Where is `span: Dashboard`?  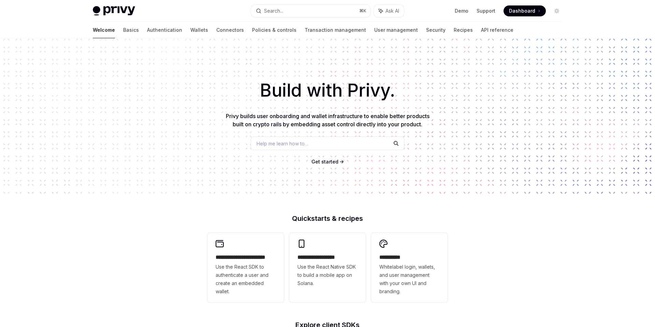
span: Dashboard is located at coordinates (522, 11).